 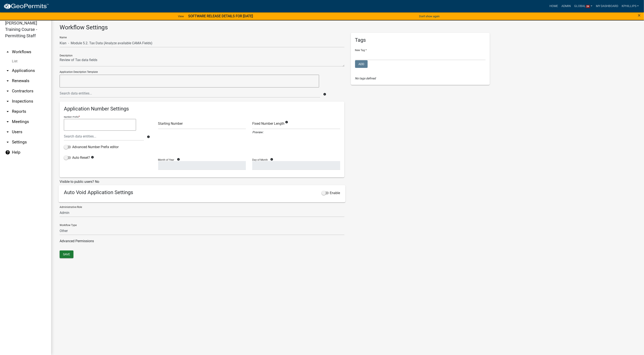 What do you see at coordinates (430, 16) in the screenshot?
I see `button: Don't show again` at bounding box center [430, 16].